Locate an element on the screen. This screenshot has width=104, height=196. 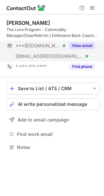
button: Add to email campaign is located at coordinates (53, 120).